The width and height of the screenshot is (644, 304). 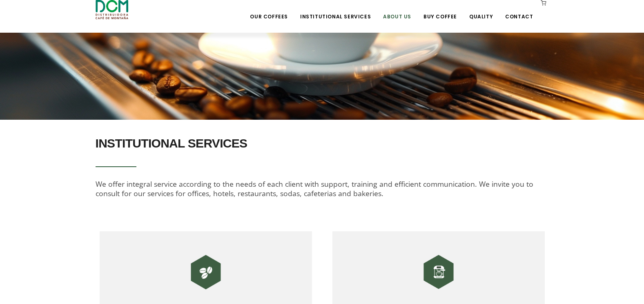 What do you see at coordinates (519, 10) in the screenshot?
I see `a: Contact` at bounding box center [519, 10].